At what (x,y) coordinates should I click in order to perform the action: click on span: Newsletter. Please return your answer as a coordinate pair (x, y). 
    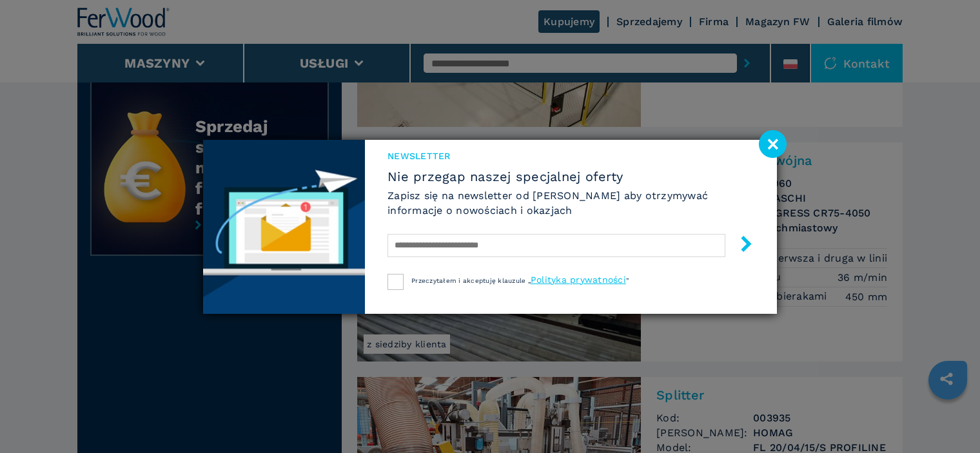
    Looking at the image, I should click on (571, 156).